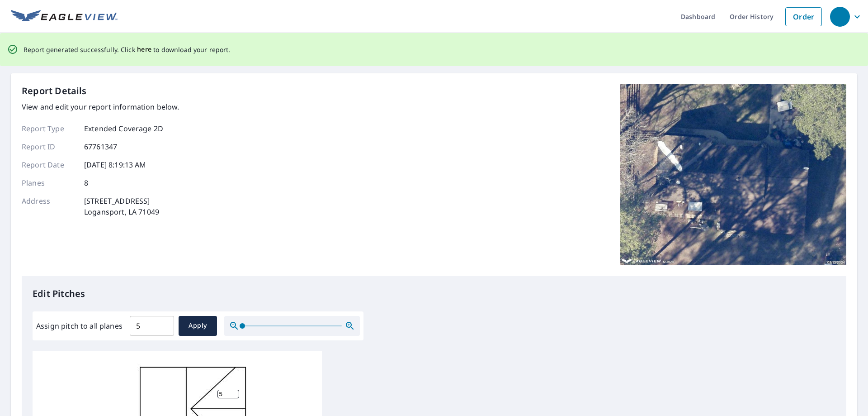  What do you see at coordinates (127, 49) in the screenshot?
I see `p: Report generated successfully. Click to download your report.` at bounding box center [127, 49].